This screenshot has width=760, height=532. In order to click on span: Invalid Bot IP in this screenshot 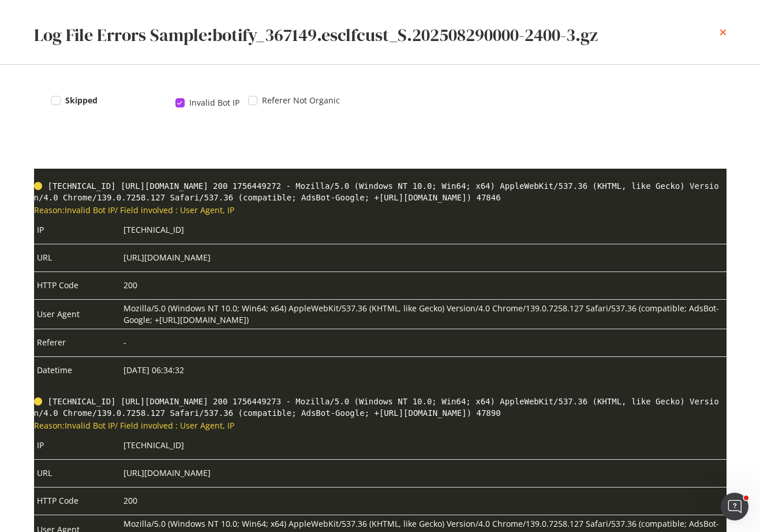, I will do `click(214, 103)`.